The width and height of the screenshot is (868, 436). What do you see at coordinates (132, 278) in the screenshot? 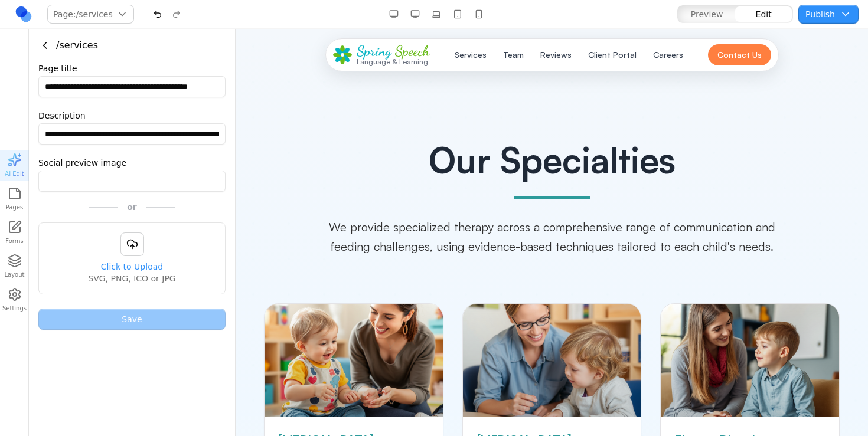
I see `span: SVG, PNG, ICO or JPG` at bounding box center [132, 278].